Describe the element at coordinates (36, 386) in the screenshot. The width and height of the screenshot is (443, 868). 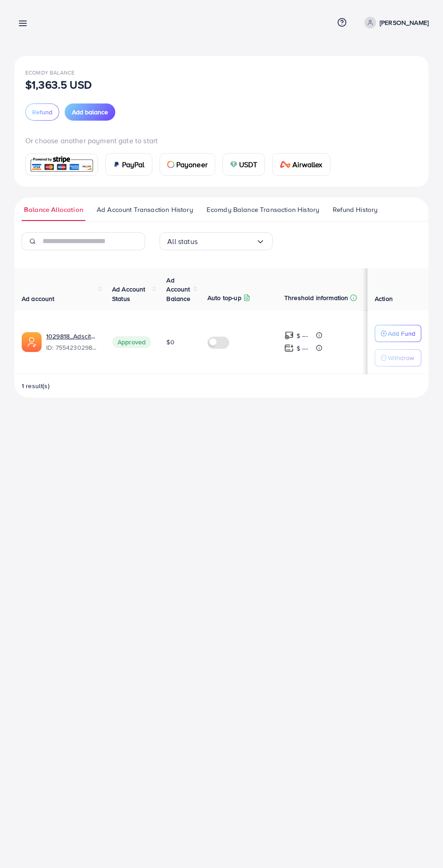
I see `span: 1 result(s)` at that location.